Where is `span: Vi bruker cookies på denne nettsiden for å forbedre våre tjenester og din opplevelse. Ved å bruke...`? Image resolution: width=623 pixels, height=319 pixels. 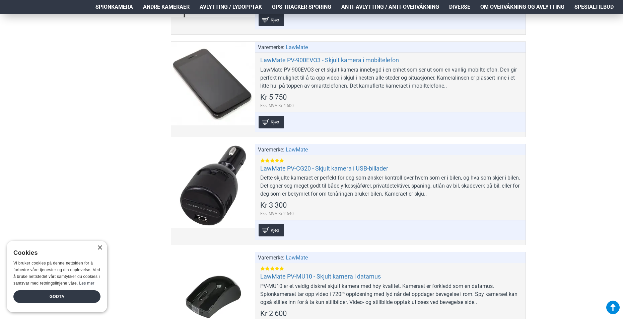 span: Vi bruker cookies på denne nettsiden for å forbedre våre tjenester og din opplevelse. Ved å bruke... is located at coordinates (57, 273).